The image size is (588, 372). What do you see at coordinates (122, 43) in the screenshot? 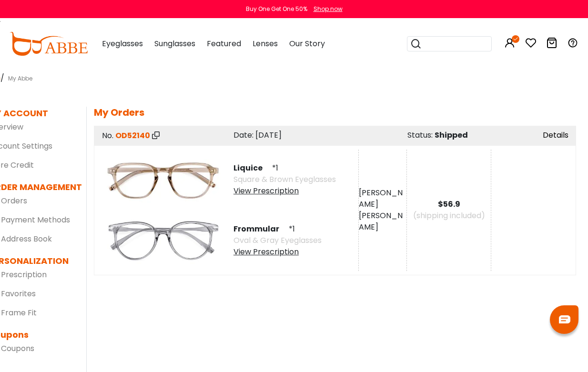
I see `span: Eyeglasses` at bounding box center [122, 43].